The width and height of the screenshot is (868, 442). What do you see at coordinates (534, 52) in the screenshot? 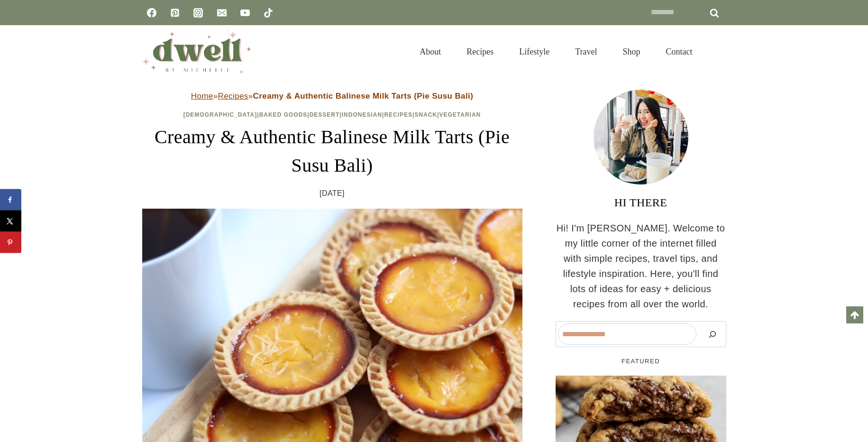
I see `a: Lifestyle` at bounding box center [534, 52].